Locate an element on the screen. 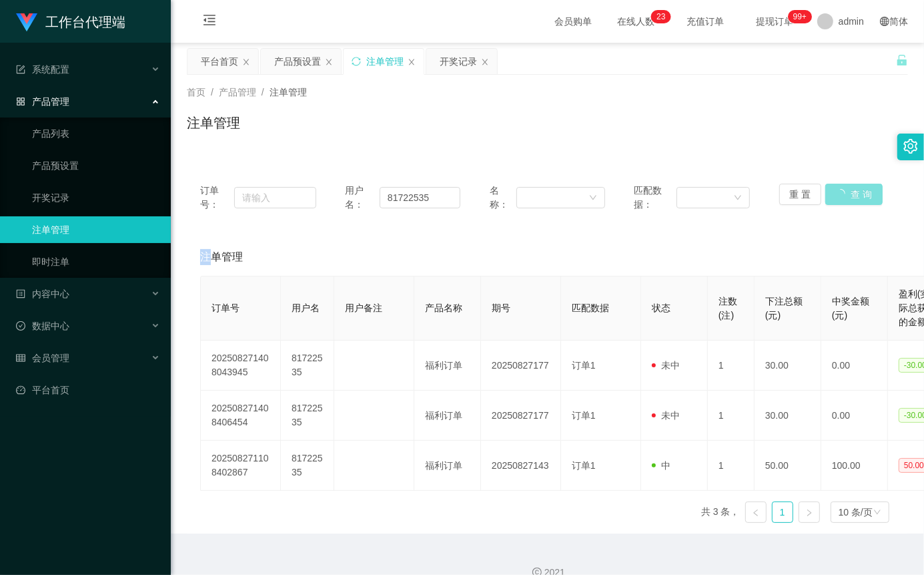 The height and width of the screenshot is (575, 924). p: 3 is located at coordinates (663, 16).